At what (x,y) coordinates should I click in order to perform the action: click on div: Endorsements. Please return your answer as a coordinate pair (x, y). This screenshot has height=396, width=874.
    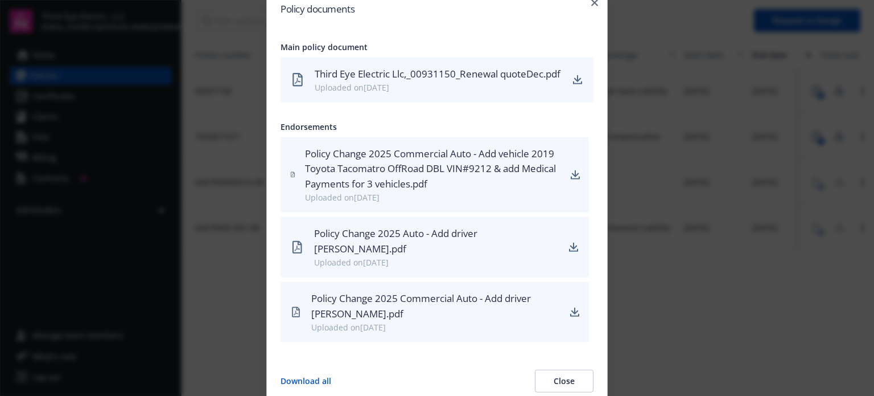
    Looking at the image, I should click on (437, 126).